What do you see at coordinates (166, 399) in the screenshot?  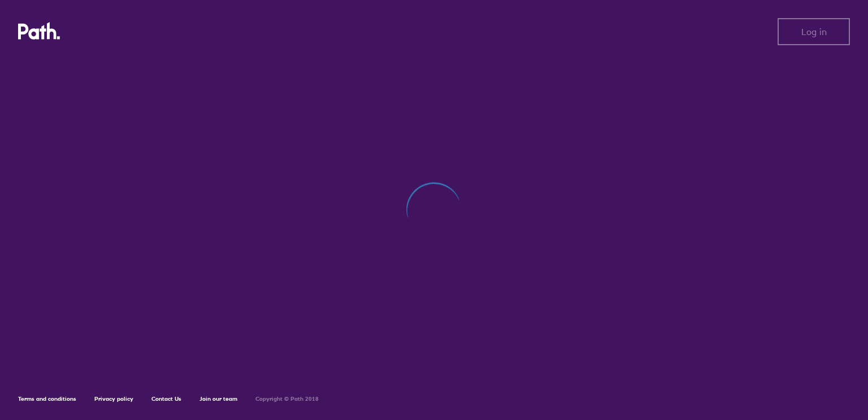 I see `a: Contact Us` at bounding box center [166, 399].